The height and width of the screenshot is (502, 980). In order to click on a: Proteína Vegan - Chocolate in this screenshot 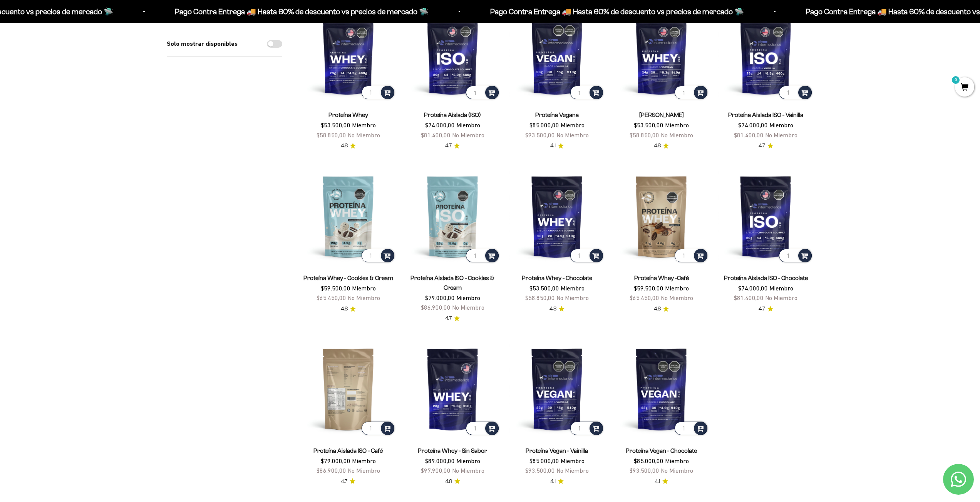, I will do `click(661, 451)`.